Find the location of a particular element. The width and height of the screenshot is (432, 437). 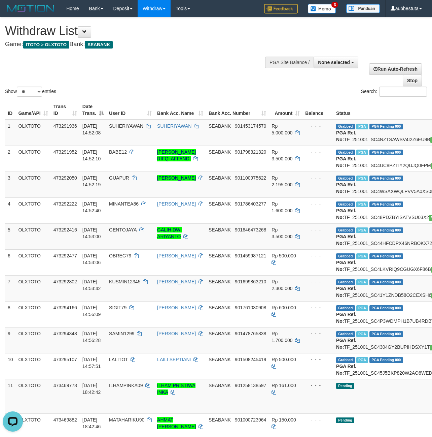

button: None selected is located at coordinates (336, 62).